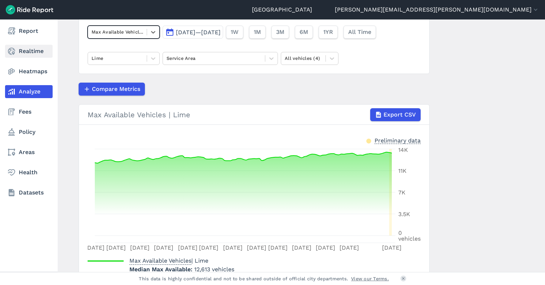  I want to click on a: Report, so click(29, 31).